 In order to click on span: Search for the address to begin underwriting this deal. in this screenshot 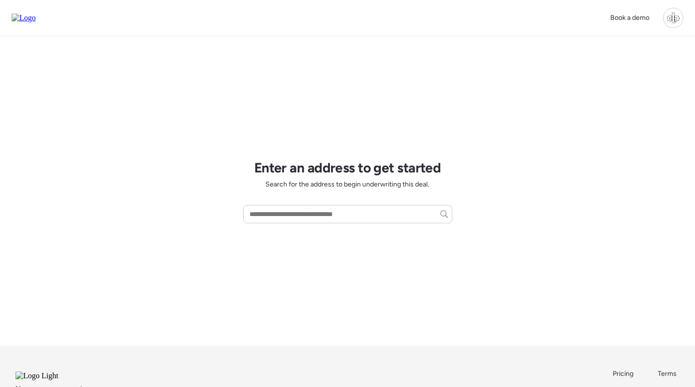, I will do `click(347, 184)`.